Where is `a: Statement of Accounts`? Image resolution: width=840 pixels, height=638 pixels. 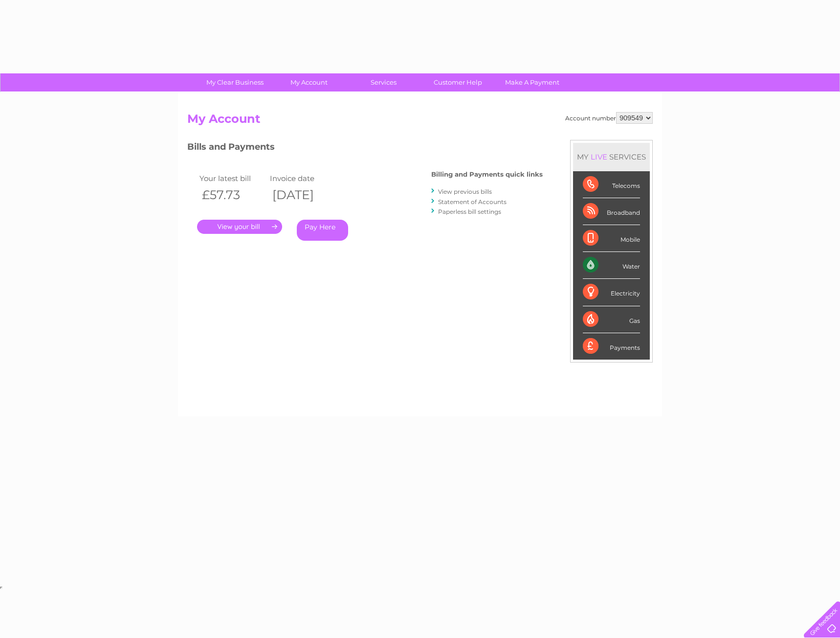 a: Statement of Accounts is located at coordinates (472, 201).